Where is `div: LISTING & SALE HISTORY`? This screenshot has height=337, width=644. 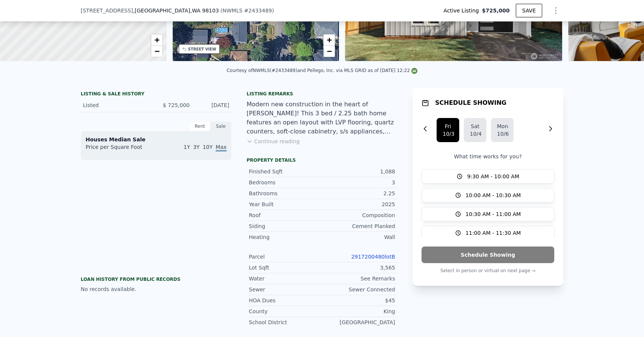 div: LISTING & SALE HISTORY is located at coordinates (156, 95).